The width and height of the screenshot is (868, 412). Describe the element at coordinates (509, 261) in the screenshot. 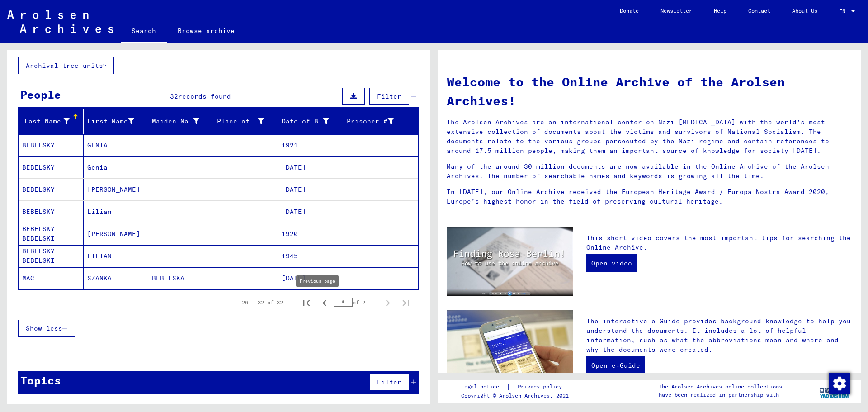

I see `img: video.jpg` at that location.